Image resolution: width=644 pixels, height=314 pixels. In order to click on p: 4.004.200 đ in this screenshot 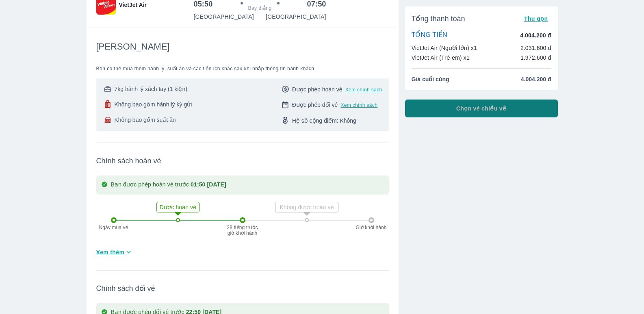, I will do `click(535, 35)`.